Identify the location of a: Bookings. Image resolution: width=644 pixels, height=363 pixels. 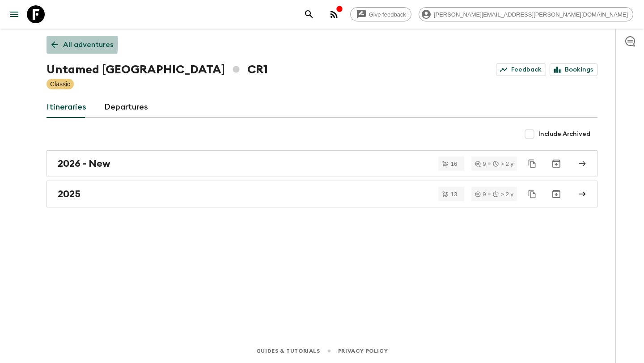
(574, 70).